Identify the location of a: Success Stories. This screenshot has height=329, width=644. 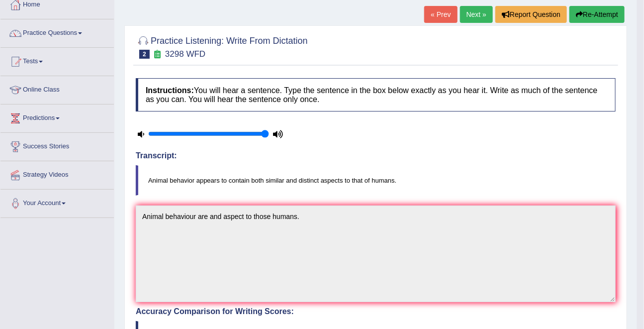
(57, 145).